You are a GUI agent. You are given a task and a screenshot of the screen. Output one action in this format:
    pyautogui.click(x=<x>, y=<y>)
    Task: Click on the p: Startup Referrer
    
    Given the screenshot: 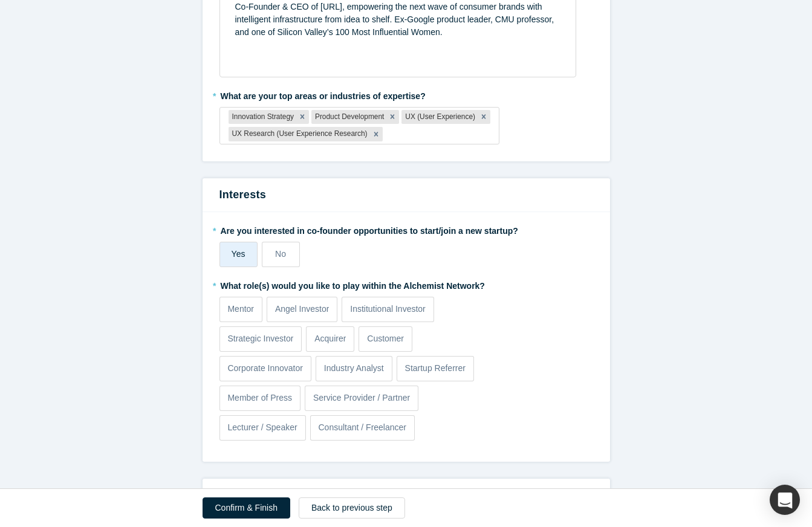 What is the action you would take?
    pyautogui.click(x=435, y=368)
    